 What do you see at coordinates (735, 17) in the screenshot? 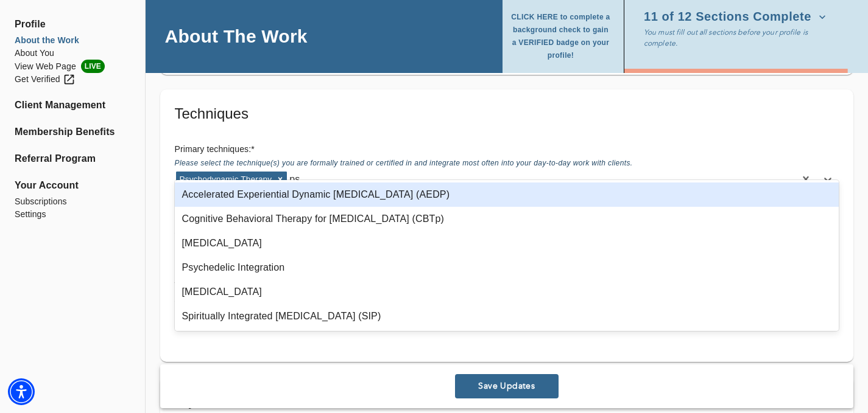
I see `span: 11 of 12 Sections Complete` at bounding box center [735, 17].